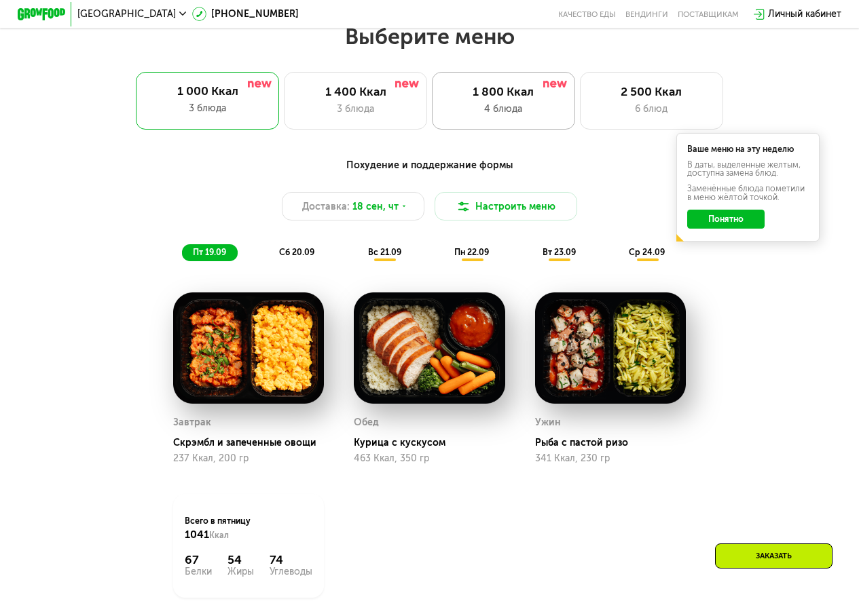  What do you see at coordinates (429, 459) in the screenshot?
I see `div: 463 Ккал, 350 гр` at bounding box center [429, 459].